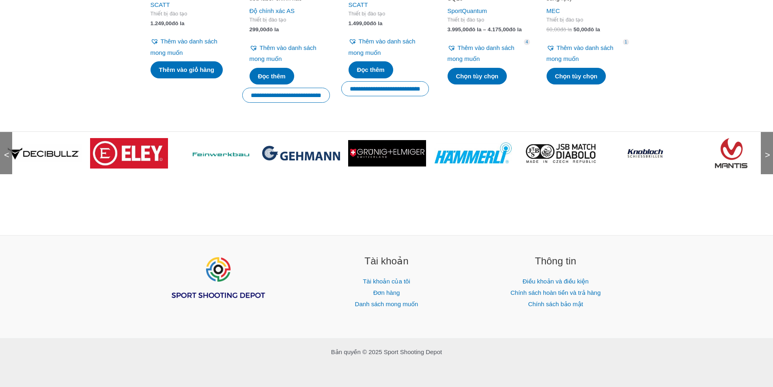 The height and width of the screenshot is (387, 773). I want to click on font: Thêm vào giỏ hàng, so click(187, 69).